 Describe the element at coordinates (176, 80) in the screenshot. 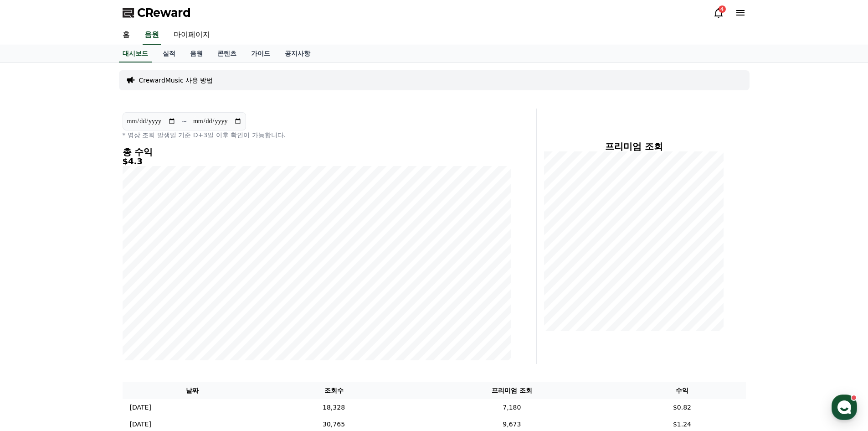

I see `a: CrewardMusic 사용 방법` at that location.